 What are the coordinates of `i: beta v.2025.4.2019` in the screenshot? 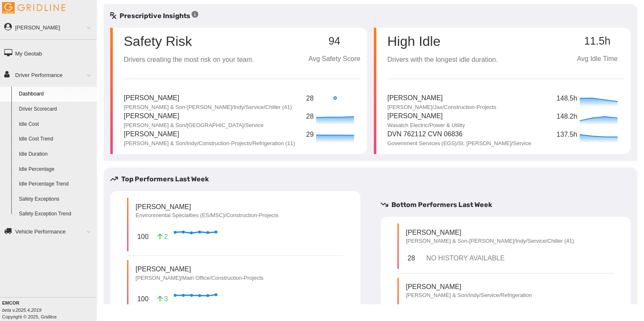 It's located at (21, 310).